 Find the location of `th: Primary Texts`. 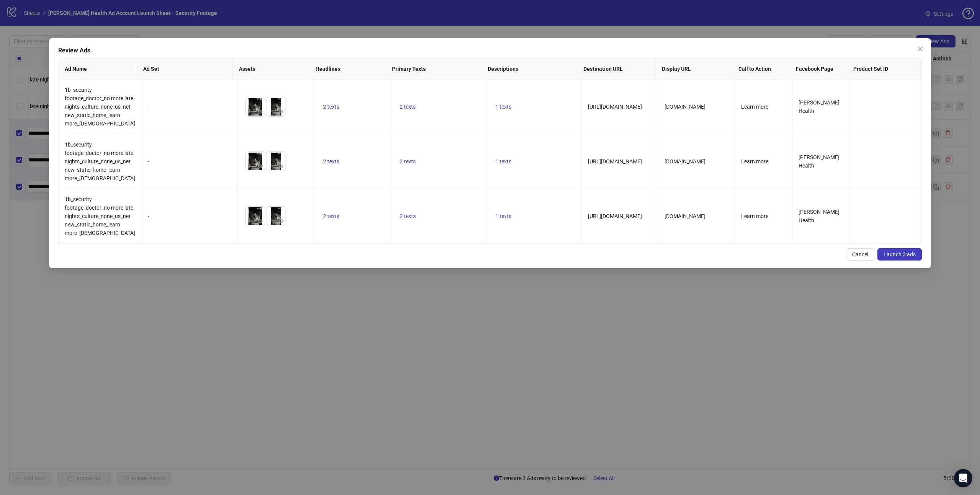

th: Primary Texts is located at coordinates (434, 69).